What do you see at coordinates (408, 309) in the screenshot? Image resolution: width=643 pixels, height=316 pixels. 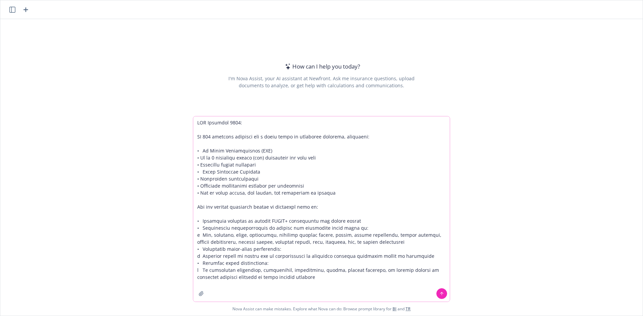 I see `a: TR` at bounding box center [408, 309].